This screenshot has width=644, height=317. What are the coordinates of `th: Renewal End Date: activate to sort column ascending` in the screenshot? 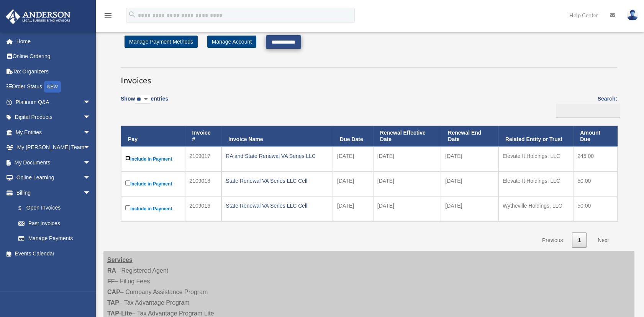 It's located at (469, 136).